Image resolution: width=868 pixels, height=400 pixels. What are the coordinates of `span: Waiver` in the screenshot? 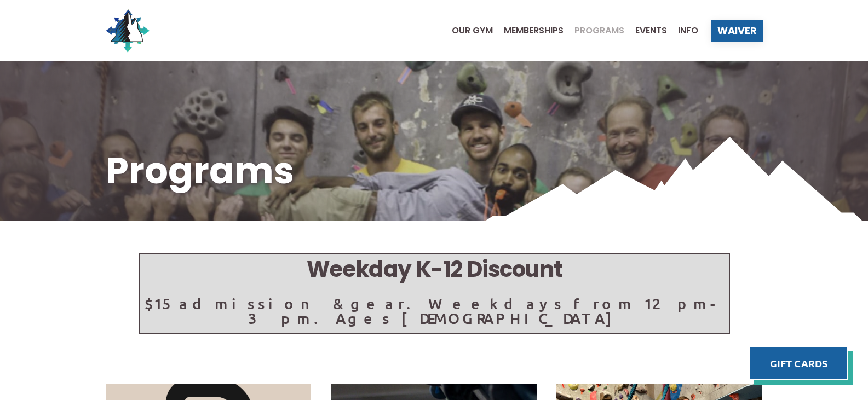 It's located at (737, 31).